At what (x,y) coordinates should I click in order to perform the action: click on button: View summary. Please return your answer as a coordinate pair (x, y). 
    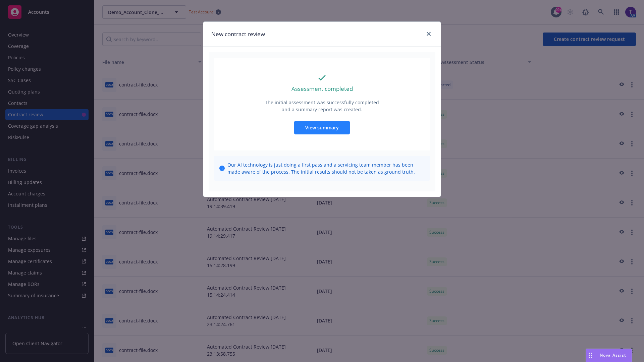
    Looking at the image, I should click on (322, 128).